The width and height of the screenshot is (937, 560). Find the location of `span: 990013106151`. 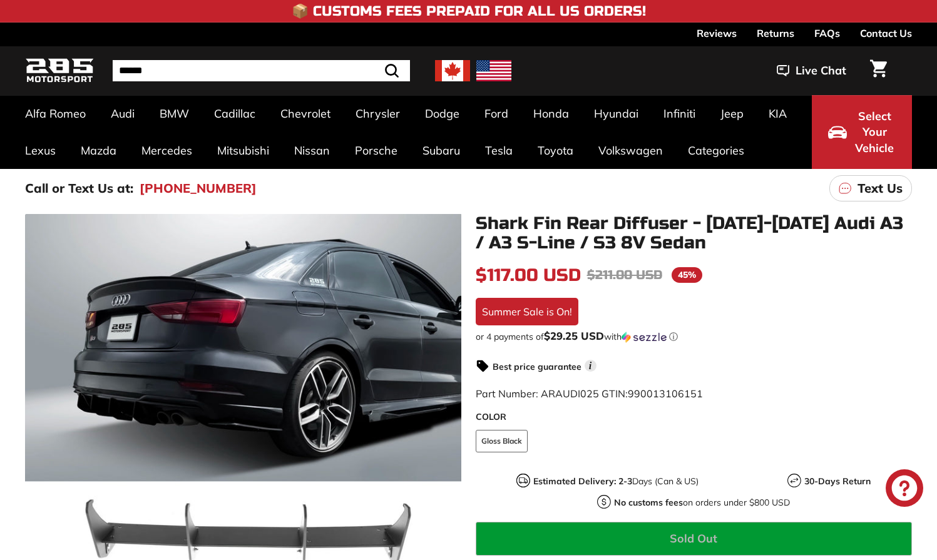

span: 990013106151 is located at coordinates (665, 394).